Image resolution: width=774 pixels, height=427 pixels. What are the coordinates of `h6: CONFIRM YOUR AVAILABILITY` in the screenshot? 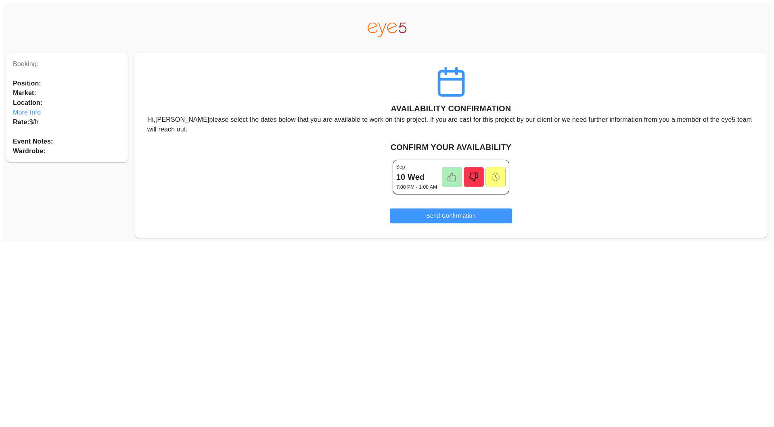 It's located at (451, 147).